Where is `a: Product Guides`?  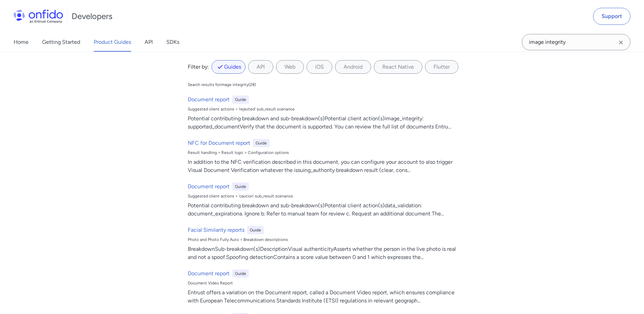 a: Product Guides is located at coordinates (112, 42).